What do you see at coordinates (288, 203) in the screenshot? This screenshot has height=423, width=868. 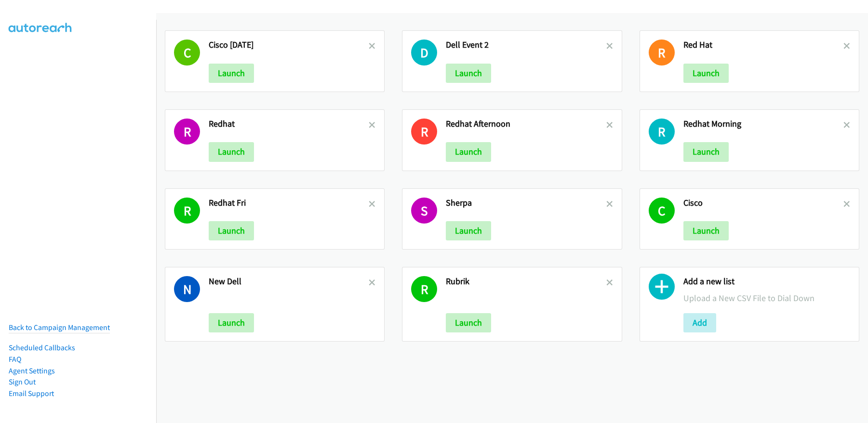 I see `h2: Redhat Fri` at bounding box center [288, 203].